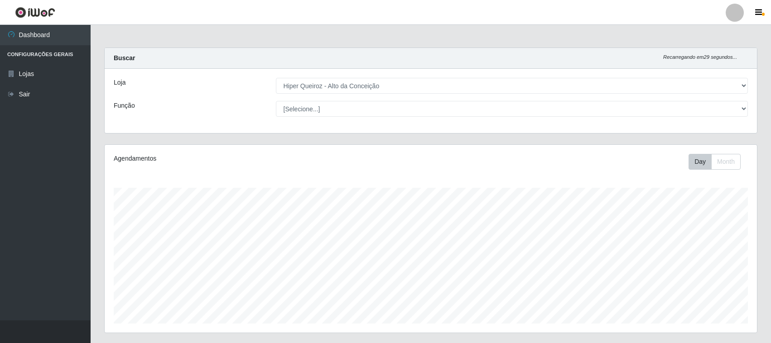 This screenshot has height=343, width=771. Describe the element at coordinates (242, 159) in the screenshot. I see `div: Agendamentos` at that location.